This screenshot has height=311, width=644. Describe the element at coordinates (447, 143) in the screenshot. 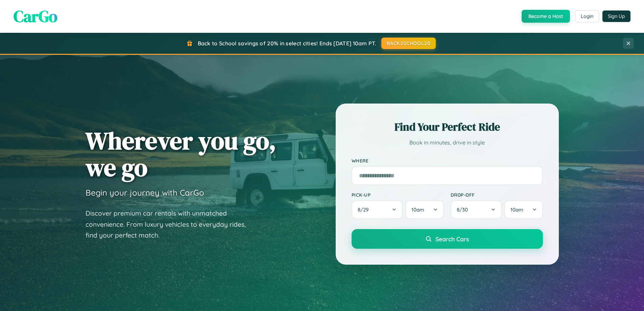

I see `p: Book in minutes, drive in style` at that location.